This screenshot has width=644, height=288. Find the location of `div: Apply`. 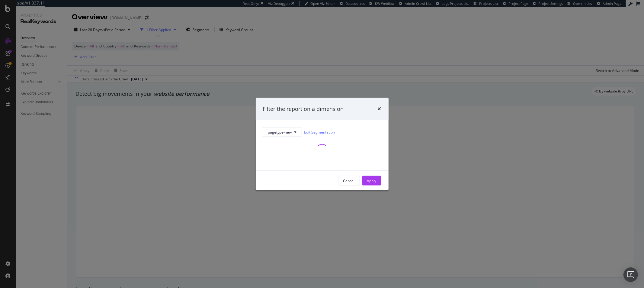

div: Apply is located at coordinates (372, 180).